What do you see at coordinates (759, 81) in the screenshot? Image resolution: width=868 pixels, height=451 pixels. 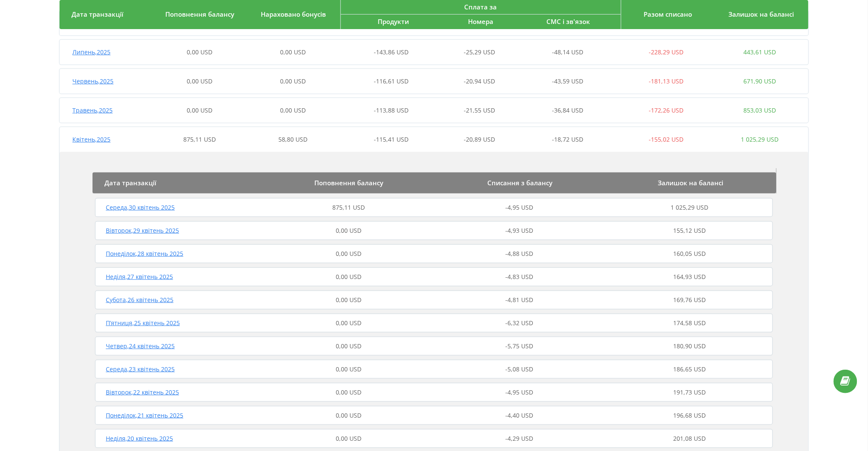 I see `span: 671,90 USD` at bounding box center [759, 81].